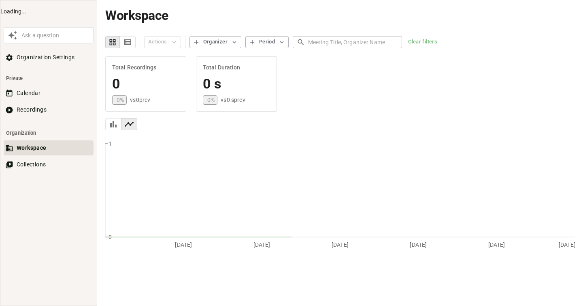  What do you see at coordinates (49, 164) in the screenshot?
I see `a: Collections` at bounding box center [49, 164].